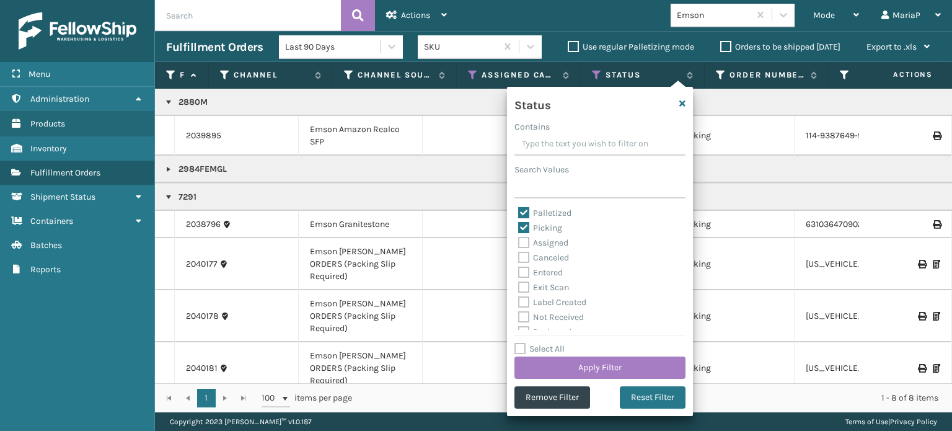  I want to click on td: Emson Granitestone, so click(361, 224).